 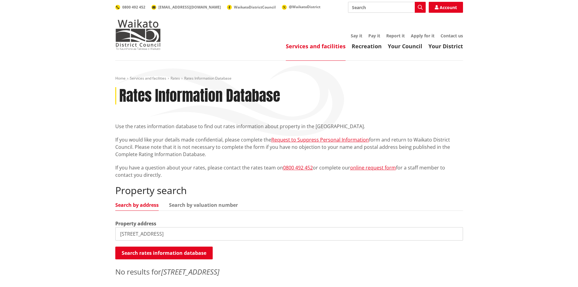 What do you see at coordinates (289, 78) in the screenshot?
I see `nav: breadcrumb` at bounding box center [289, 78].